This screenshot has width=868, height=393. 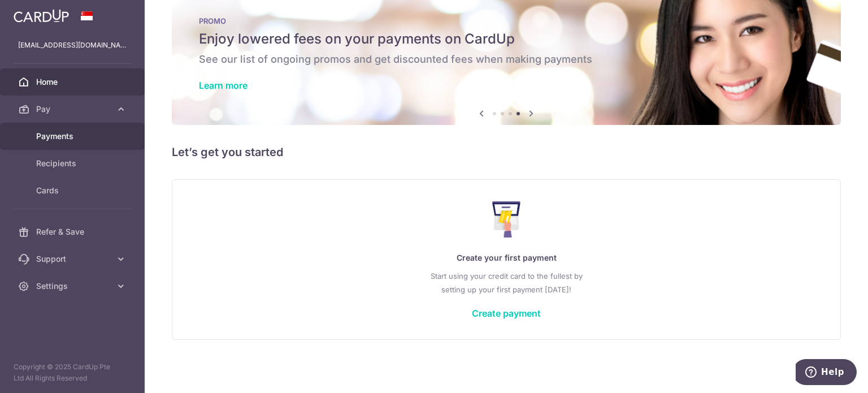 I want to click on h5: Enjoy lowered fees on your payments on CardUp, so click(x=506, y=39).